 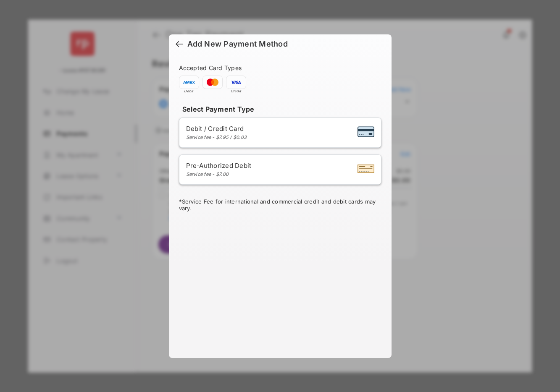 I want to click on span: Accepted Card Types, so click(x=212, y=67).